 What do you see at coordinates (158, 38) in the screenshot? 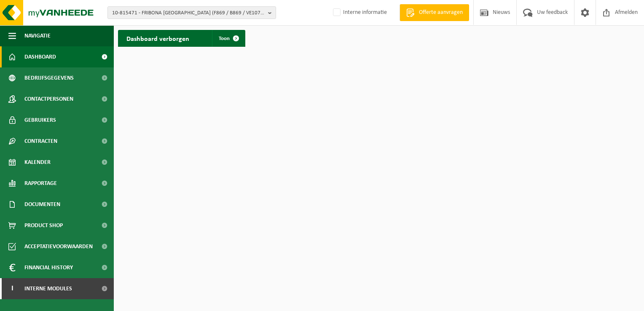
I see `h2: Dashboard verborgen` at bounding box center [158, 38].